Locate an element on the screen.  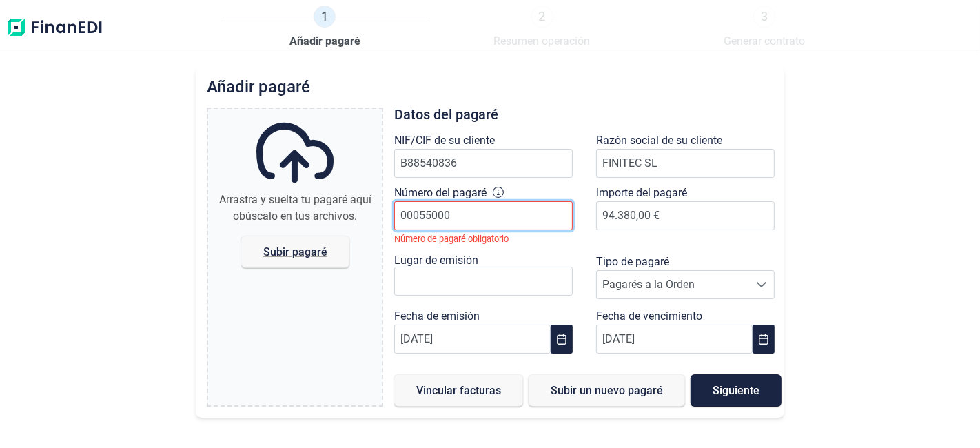
h2: Añadir pagaré is located at coordinates (489, 87).